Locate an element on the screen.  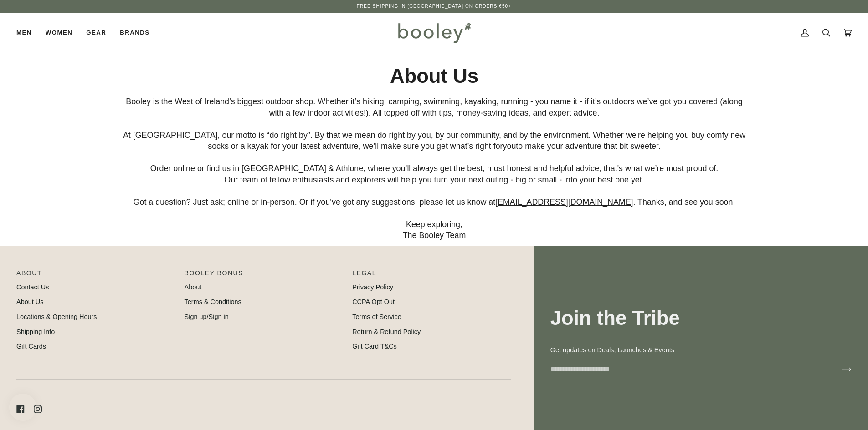
a: About is located at coordinates (193, 287).